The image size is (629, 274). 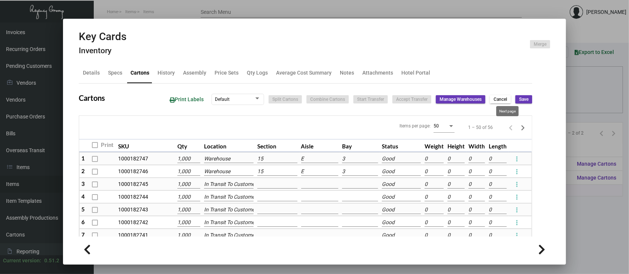 What do you see at coordinates (328, 99) in the screenshot?
I see `button: Combine Cartons` at bounding box center [328, 99].